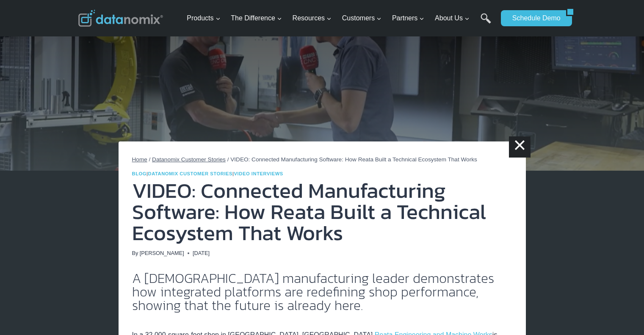  Describe the element at coordinates (322, 159) in the screenshot. I see `nav: Breadcrumbs` at that location.